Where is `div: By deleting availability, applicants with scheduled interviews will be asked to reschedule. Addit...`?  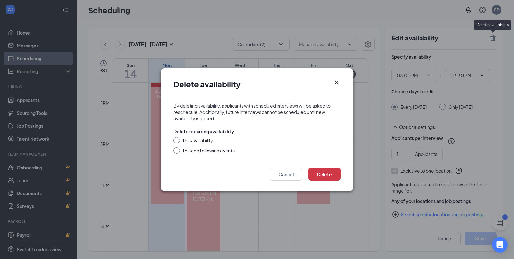 div: By deleting availability, applicants with scheduled interviews will be asked to reschedule. Addit... is located at coordinates (257, 112).